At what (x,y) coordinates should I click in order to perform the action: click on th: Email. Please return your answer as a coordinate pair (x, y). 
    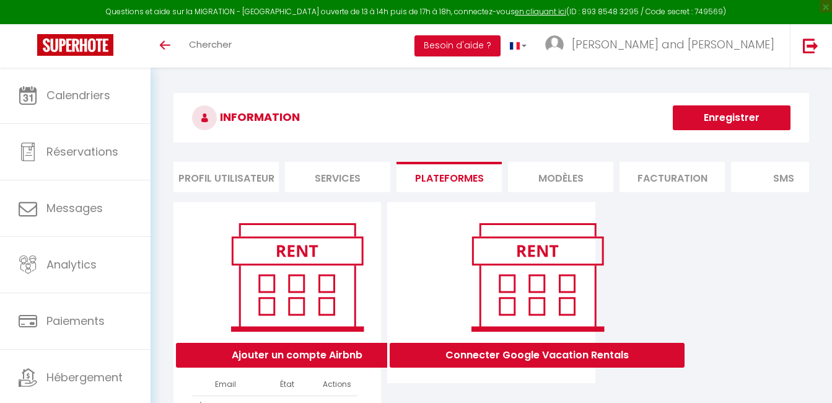
    Looking at the image, I should click on (225, 384).